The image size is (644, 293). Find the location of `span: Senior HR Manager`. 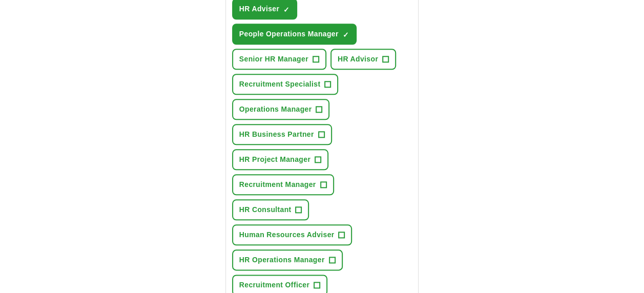

span: Senior HR Manager is located at coordinates (273, 59).